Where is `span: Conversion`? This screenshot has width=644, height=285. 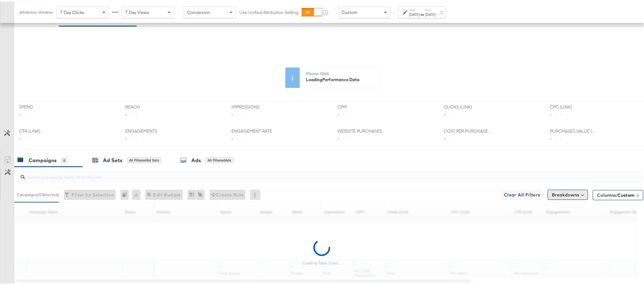 span: Conversion is located at coordinates (198, 11).